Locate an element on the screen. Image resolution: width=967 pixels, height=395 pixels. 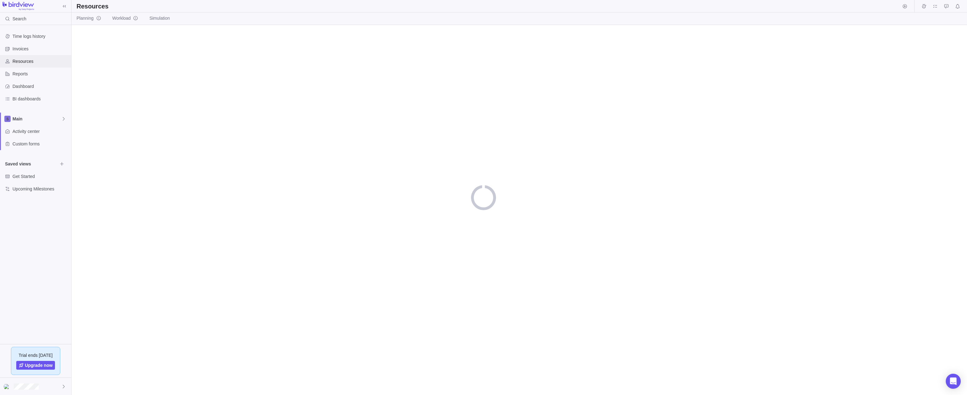
a: My assignments is located at coordinates (935, 7).